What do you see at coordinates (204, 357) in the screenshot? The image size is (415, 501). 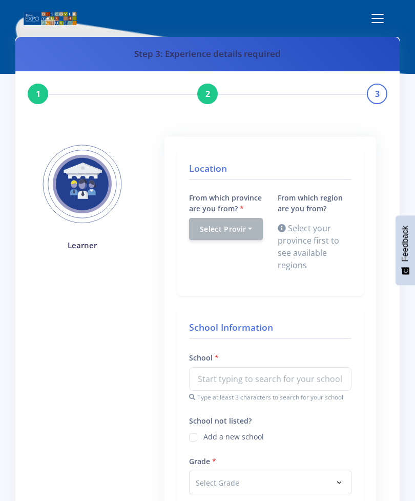 I see `label: School` at bounding box center [204, 357].